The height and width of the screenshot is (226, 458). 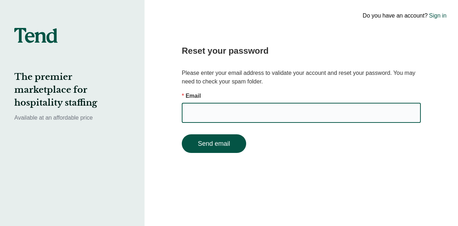 What do you see at coordinates (301, 96) in the screenshot?
I see `p: Email` at bounding box center [301, 96].